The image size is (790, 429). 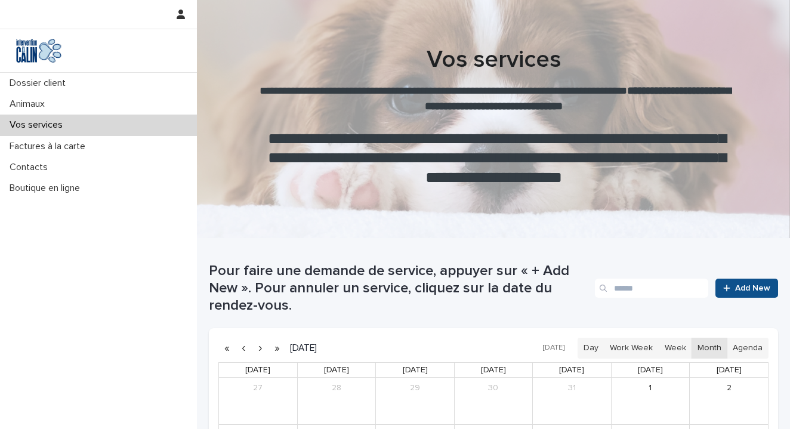 What do you see at coordinates (752, 288) in the screenshot?
I see `span: Add New` at bounding box center [752, 288].